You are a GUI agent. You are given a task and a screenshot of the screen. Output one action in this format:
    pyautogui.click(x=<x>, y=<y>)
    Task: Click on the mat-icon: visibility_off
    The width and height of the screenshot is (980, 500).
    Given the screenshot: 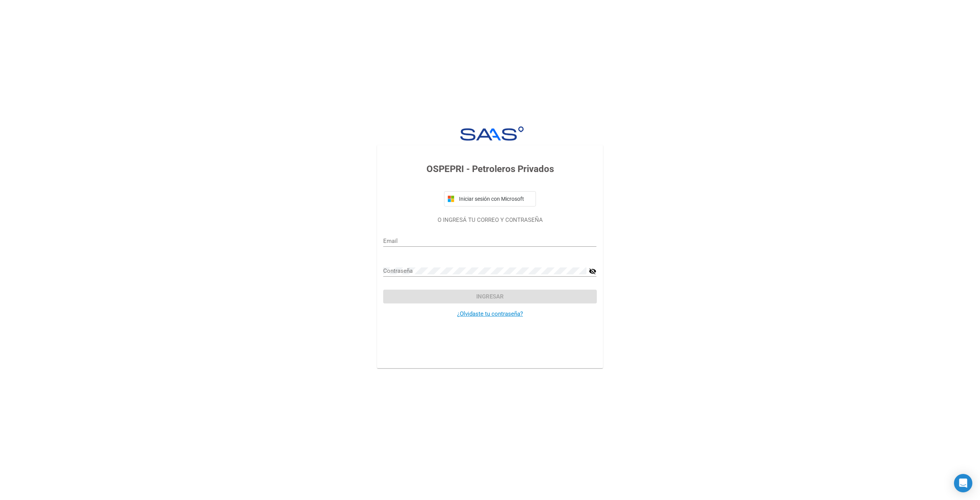 What is the action you would take?
    pyautogui.click(x=592, y=271)
    